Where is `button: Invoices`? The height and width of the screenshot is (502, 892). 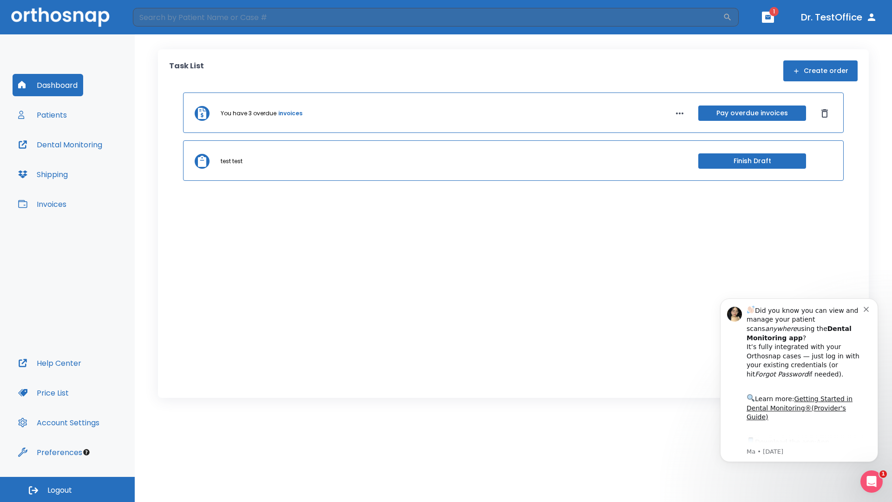
button: Invoices is located at coordinates (42, 204).